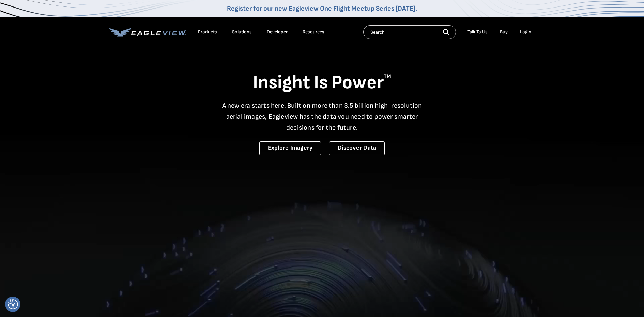  What do you see at coordinates (477, 32) in the screenshot?
I see `div: Talk To Us` at bounding box center [477, 32].